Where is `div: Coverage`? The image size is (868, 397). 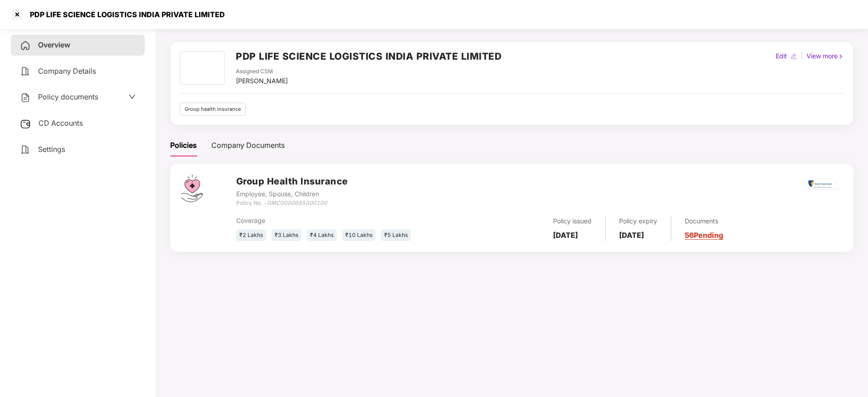
div: Coverage is located at coordinates (337, 221).